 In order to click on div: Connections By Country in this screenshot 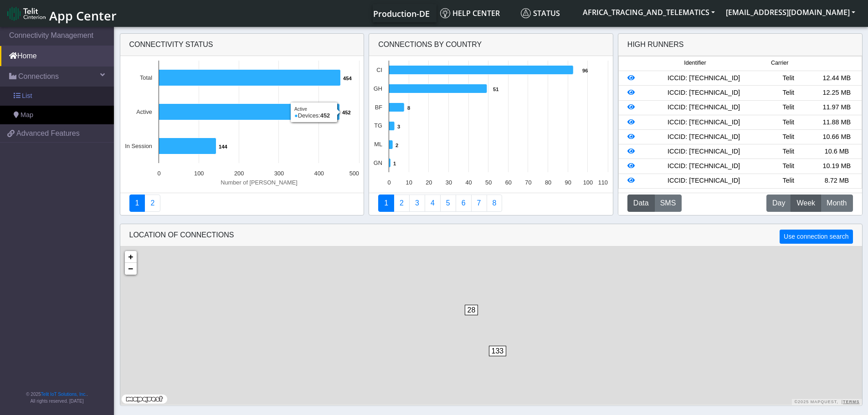, I will do `click(491, 45)`.